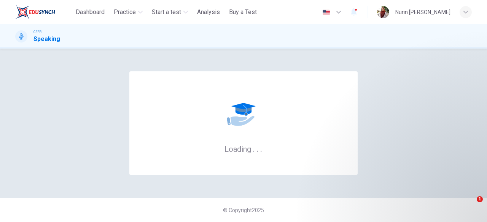 The image size is (487, 222). Describe the element at coordinates (243, 211) in the screenshot. I see `span: © Copyright 2025` at that location.